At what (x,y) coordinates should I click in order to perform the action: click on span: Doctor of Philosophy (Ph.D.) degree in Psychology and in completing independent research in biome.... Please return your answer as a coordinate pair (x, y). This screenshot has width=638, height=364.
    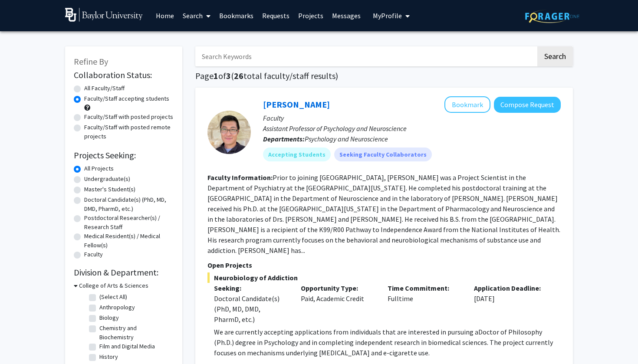
    Looking at the image, I should click on (383, 342).